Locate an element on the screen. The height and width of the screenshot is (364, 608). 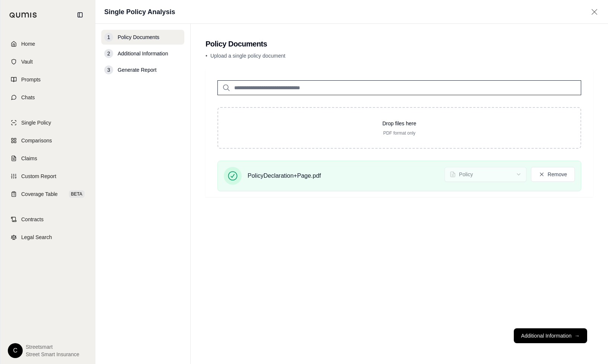
span: Contracts is located at coordinates (32, 219).